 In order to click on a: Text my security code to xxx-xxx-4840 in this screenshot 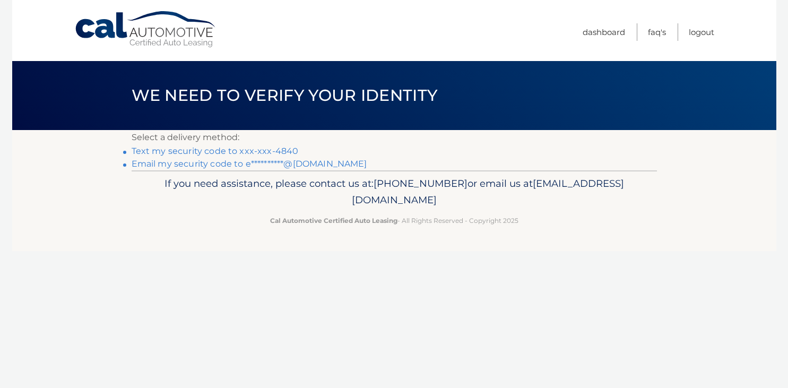, I will do `click(215, 151)`.